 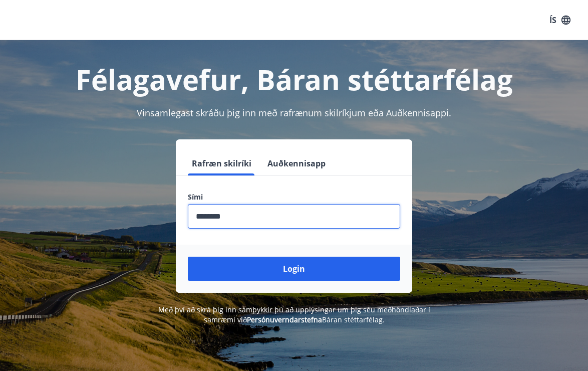 I want to click on span: Með því að skrá þig inn samþykkir þú að upplýsingar um þig séu meðhöndlaðar í samræmi við Báran s..., so click(x=294, y=315).